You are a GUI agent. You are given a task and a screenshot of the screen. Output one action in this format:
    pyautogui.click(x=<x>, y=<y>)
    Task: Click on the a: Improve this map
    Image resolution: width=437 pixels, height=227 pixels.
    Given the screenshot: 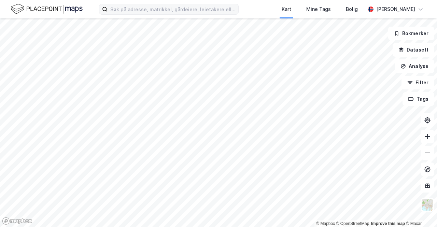 What is the action you would take?
    pyautogui.click(x=388, y=224)
    